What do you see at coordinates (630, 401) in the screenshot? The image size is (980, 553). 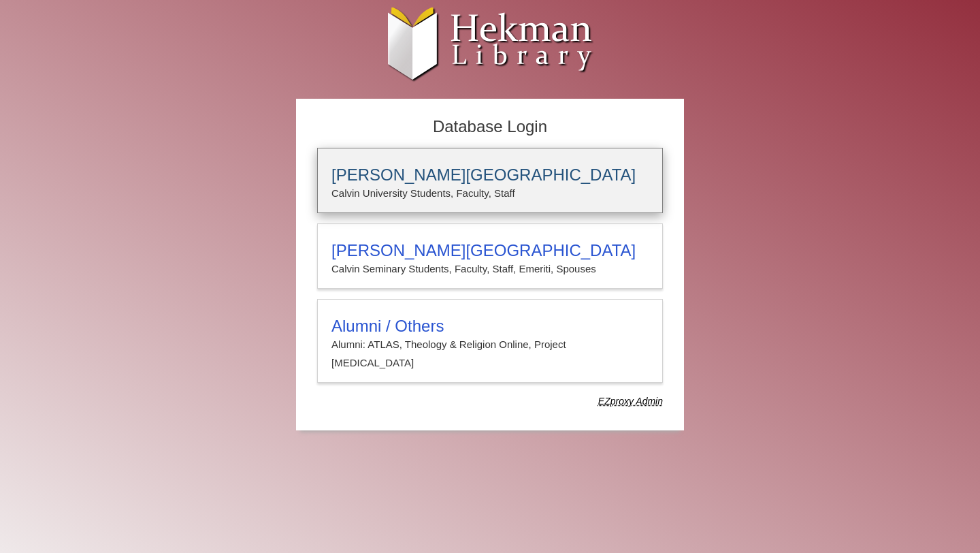 I see `dfn: Use Alumni login` at bounding box center [630, 401].